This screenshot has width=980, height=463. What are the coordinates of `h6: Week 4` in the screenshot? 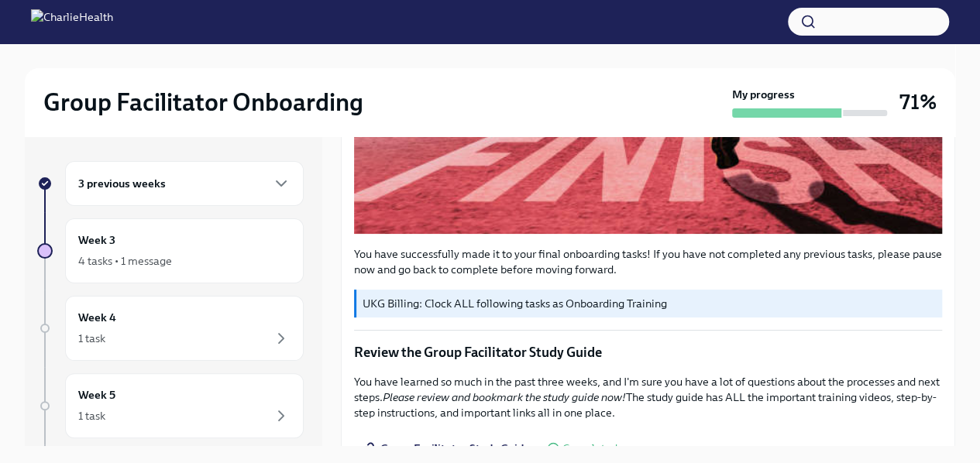 It's located at (97, 318).